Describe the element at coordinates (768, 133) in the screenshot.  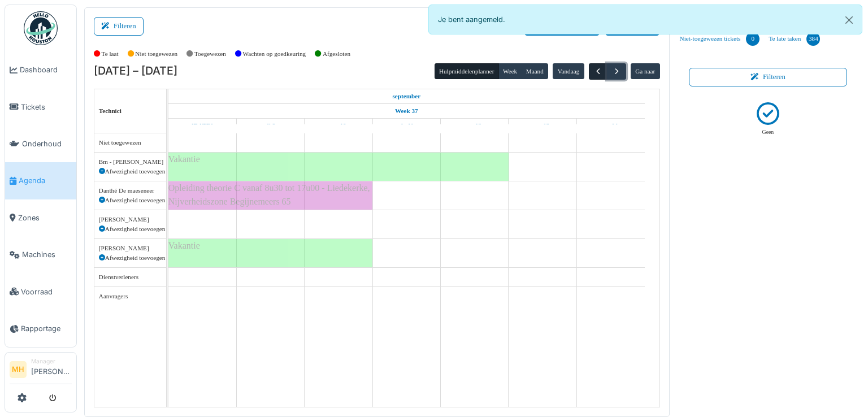
I see `p: Geen` at that location.